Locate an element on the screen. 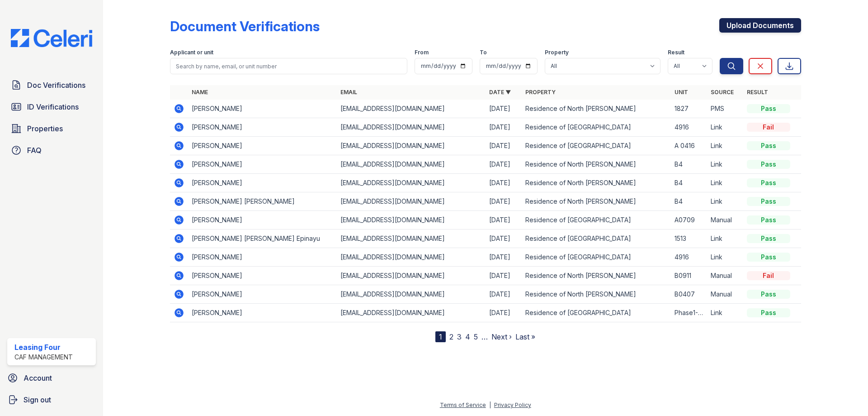 Image resolution: width=868 pixels, height=416 pixels. td: B0911 is located at coordinates (688, 275).